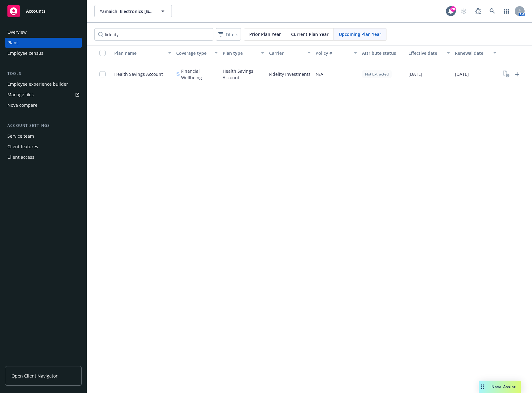  I want to click on div: Plans, so click(13, 42).